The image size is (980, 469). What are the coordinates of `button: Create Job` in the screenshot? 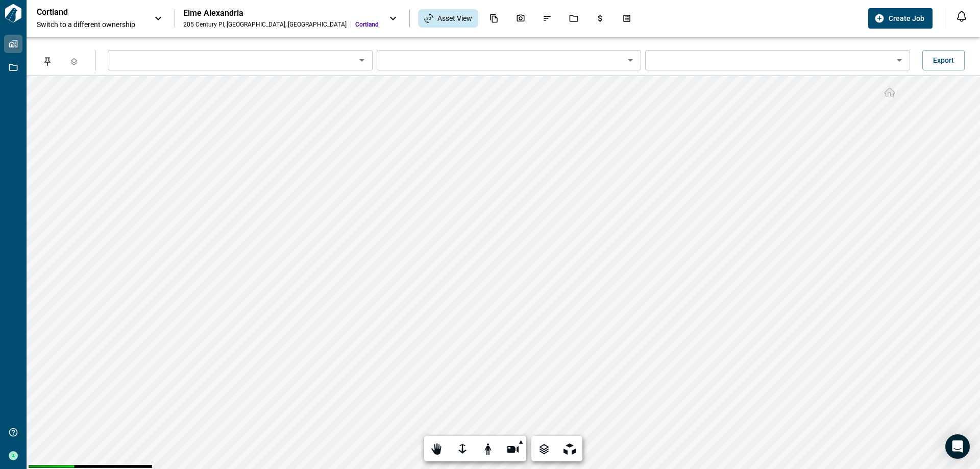 It's located at (900, 18).